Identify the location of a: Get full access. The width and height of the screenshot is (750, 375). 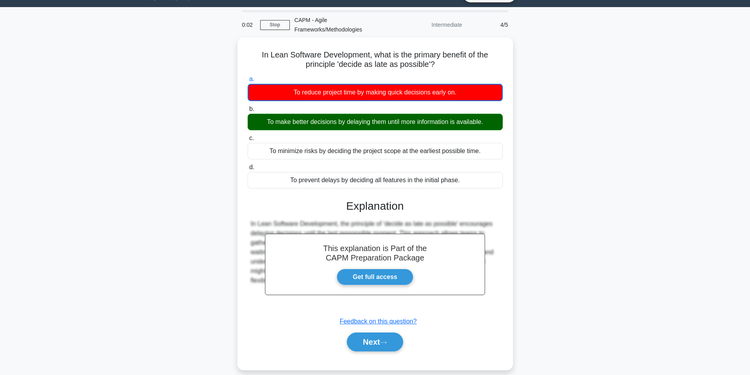
(375, 277).